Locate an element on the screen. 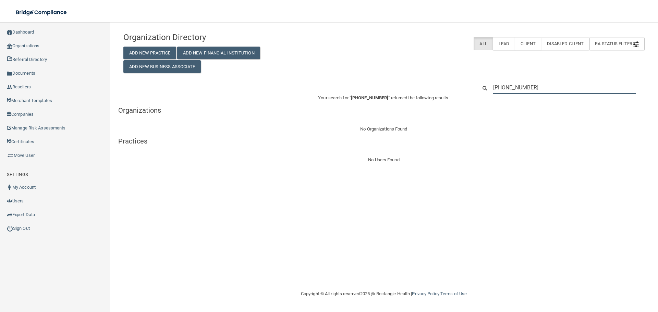 The height and width of the screenshot is (312, 658). img: ic_user_dark.df1a06c3.png is located at coordinates (10, 187).